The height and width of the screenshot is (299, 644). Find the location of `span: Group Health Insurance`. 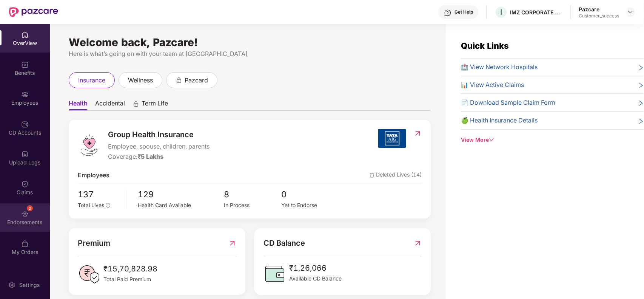

span: Group Health Insurance is located at coordinates (158, 134).